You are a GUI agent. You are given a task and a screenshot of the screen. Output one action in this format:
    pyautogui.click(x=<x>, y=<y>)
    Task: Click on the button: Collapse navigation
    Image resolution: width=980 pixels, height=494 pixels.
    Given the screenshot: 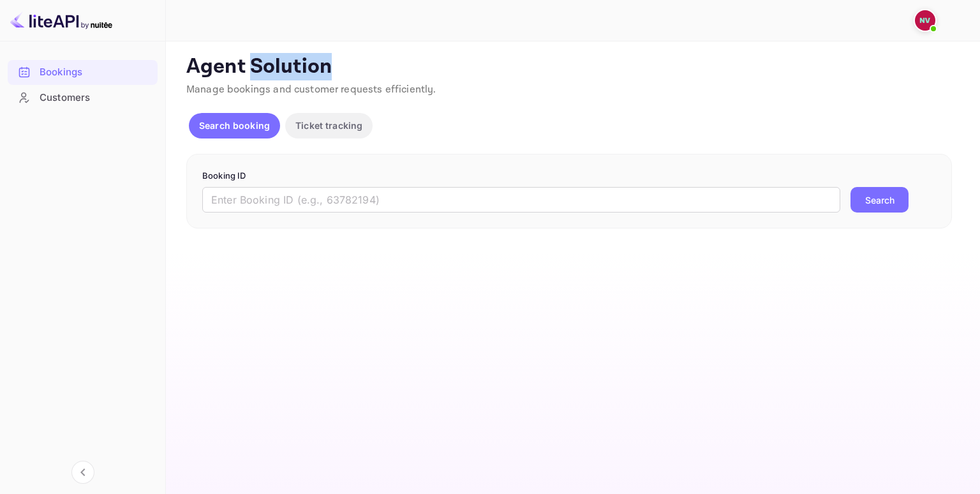 What is the action you would take?
    pyautogui.click(x=83, y=472)
    